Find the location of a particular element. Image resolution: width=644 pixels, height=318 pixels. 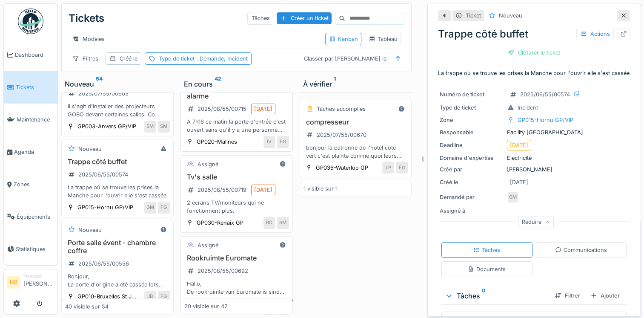

div: 40 visible sur 54 is located at coordinates (87, 306).